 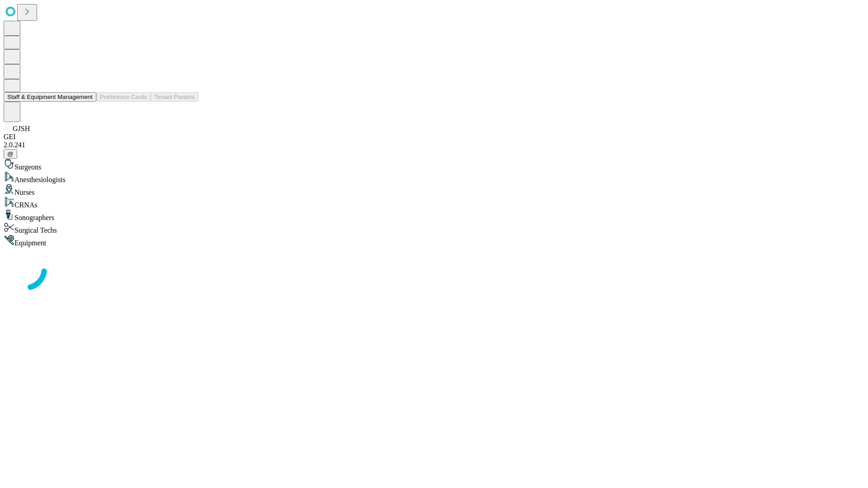 What do you see at coordinates (123, 97) in the screenshot?
I see `button: Preference Cards` at bounding box center [123, 97].